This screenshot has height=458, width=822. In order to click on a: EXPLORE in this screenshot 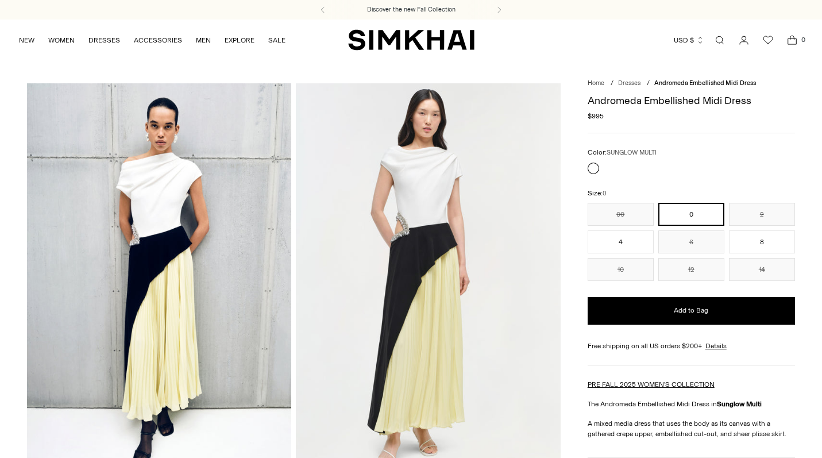, I will do `click(240, 40)`.